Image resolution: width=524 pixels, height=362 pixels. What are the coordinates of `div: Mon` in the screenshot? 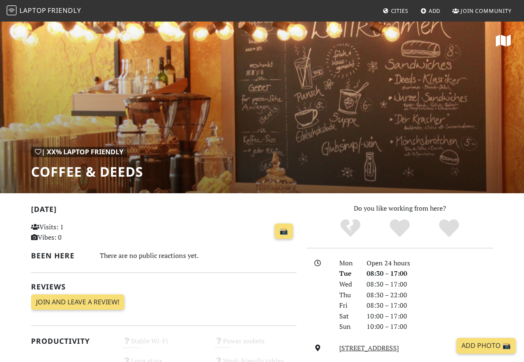 It's located at (348, 263).